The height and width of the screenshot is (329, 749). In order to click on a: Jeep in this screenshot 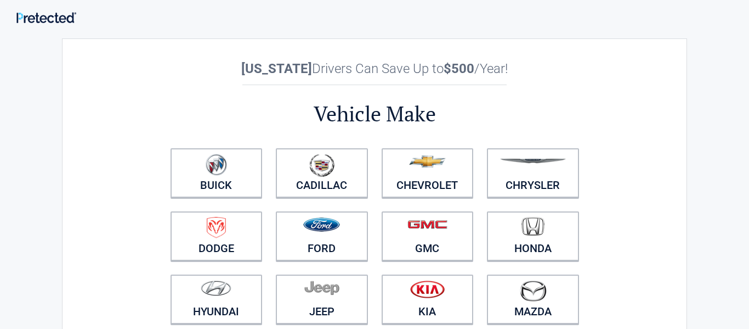, I will do `click(322, 299)`.